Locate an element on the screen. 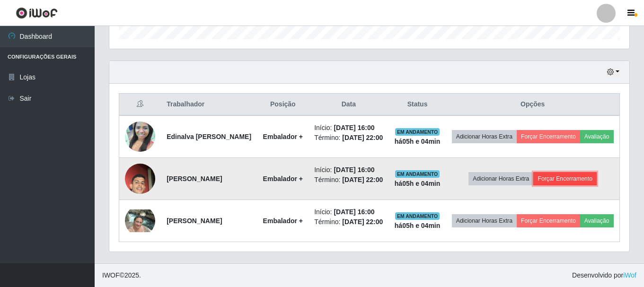 The width and height of the screenshot is (644, 287). img: 1736556076274.jpeg is located at coordinates (140, 221).